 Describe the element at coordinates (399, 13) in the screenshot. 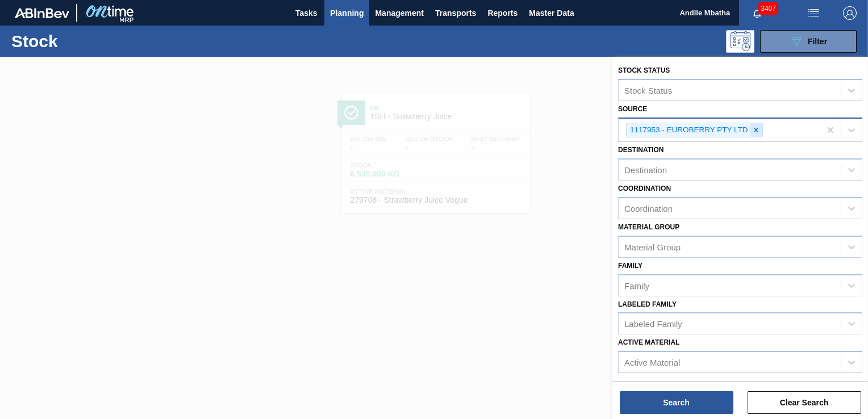

I see `span: Management` at that location.